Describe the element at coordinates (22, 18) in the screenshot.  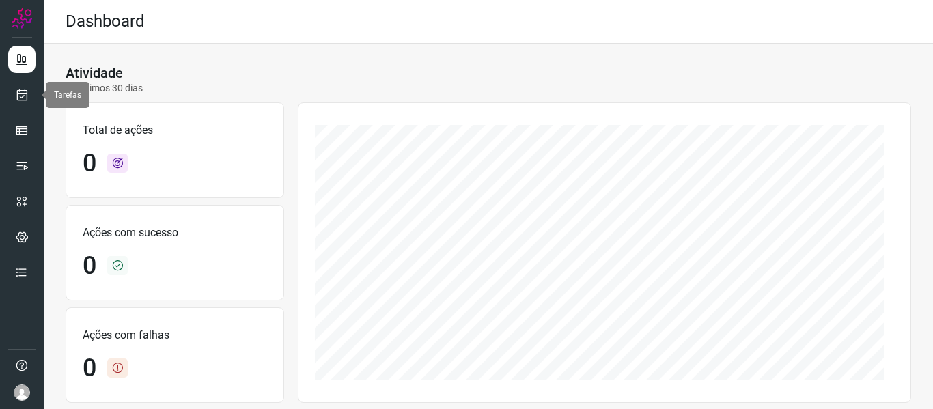
I see `img: Logo` at that location.